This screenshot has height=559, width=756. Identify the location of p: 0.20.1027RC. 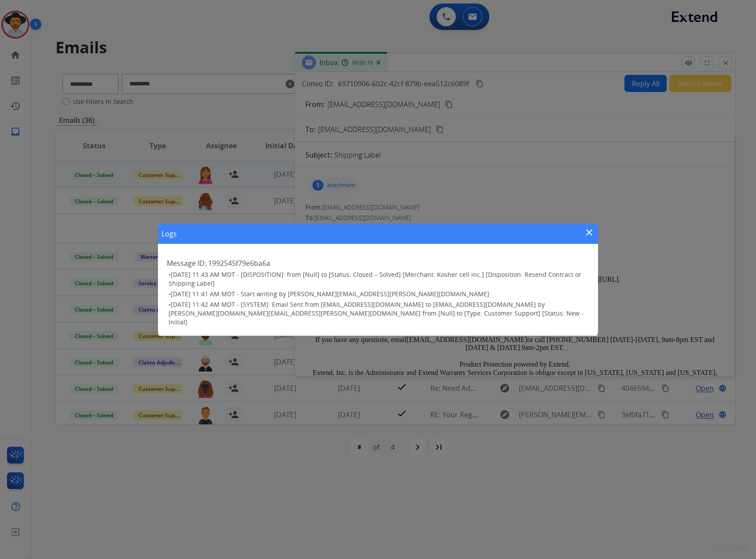
(727, 548).